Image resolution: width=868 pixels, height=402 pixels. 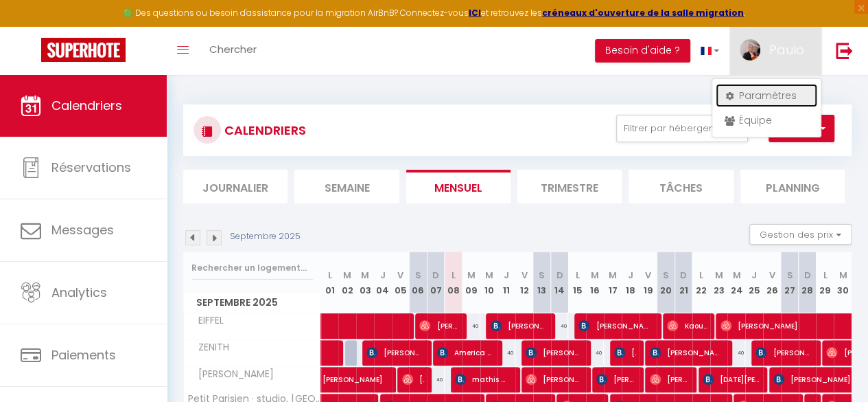 What do you see at coordinates (233, 49) in the screenshot?
I see `span: Chercher` at bounding box center [233, 49].